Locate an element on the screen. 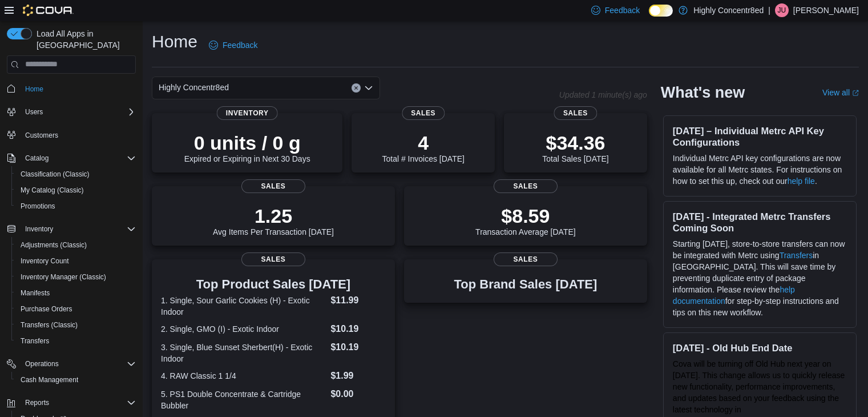  a: My Catalog (Classic) is located at coordinates (52, 190).